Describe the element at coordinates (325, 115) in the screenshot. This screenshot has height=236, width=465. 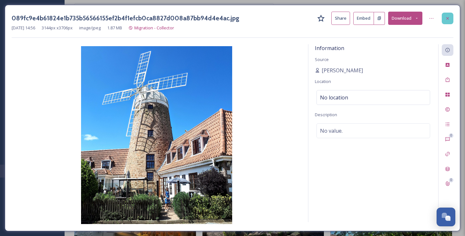
I see `span: Description` at that location.